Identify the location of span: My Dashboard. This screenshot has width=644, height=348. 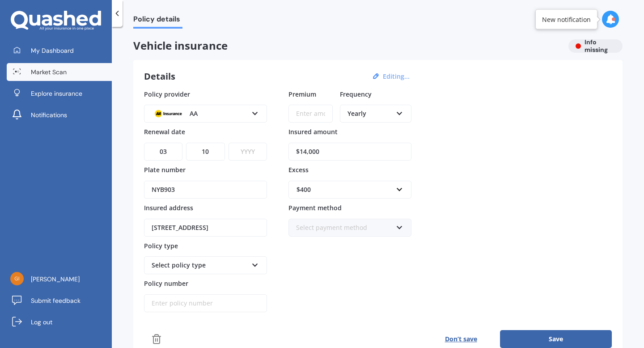
(52, 51).